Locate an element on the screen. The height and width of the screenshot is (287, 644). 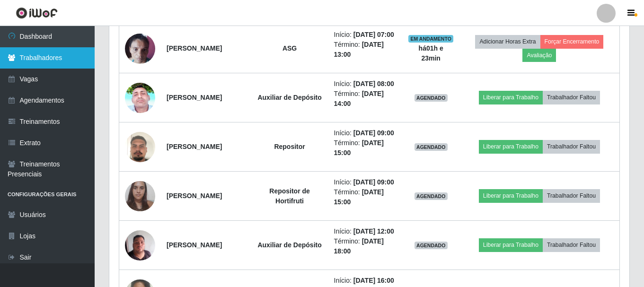
strong: ASG is located at coordinates (290, 48).